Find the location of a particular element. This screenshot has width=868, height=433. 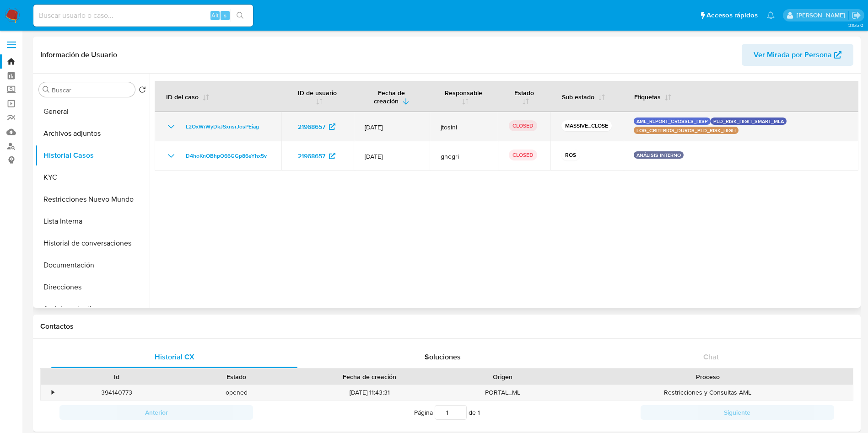

button: KYC is located at coordinates (92, 177).